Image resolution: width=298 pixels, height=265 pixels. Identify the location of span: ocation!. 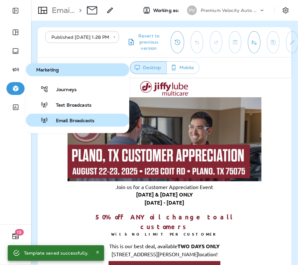
(171, 176).